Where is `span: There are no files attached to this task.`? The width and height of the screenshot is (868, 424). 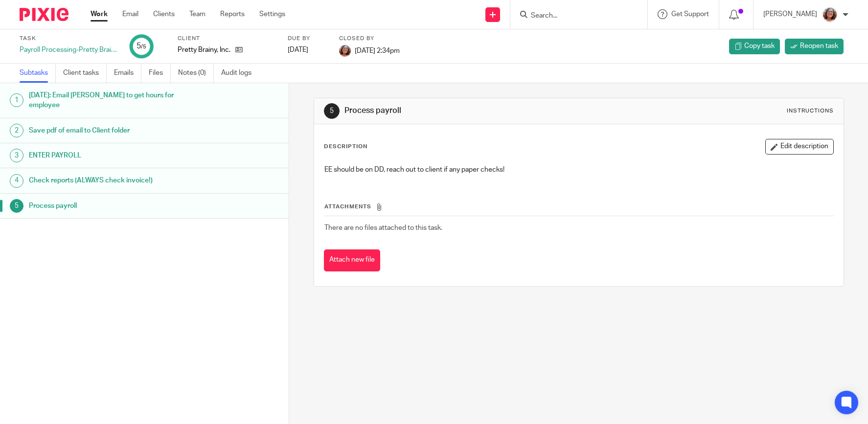
span: There are no files attached to this task. is located at coordinates (383, 228).